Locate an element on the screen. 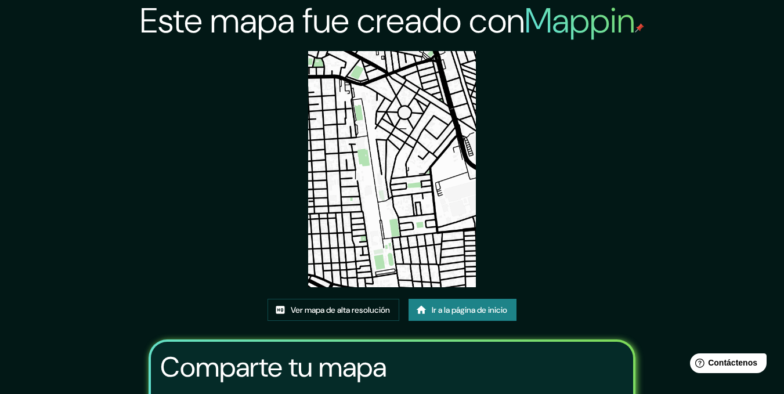  a: Ir a la página de inicio is located at coordinates (462, 310).